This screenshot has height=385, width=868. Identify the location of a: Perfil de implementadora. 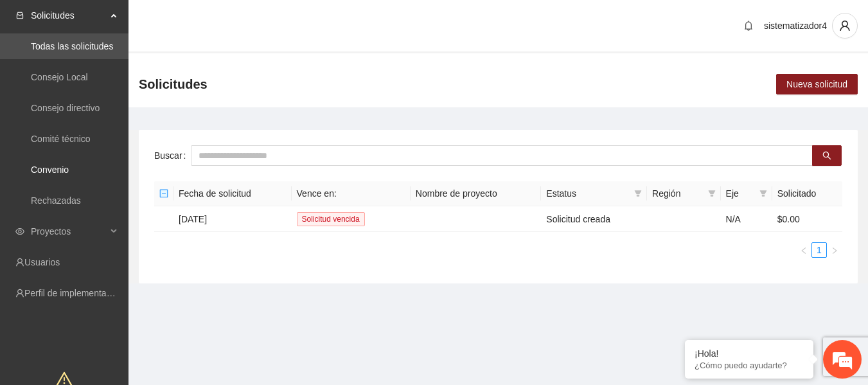
(75, 293).